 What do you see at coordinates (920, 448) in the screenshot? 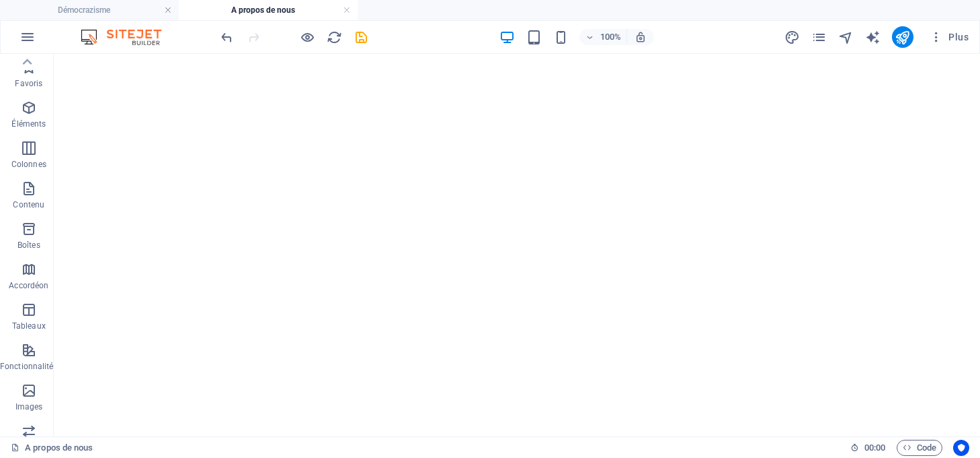
I see `button: Code` at bounding box center [920, 448].